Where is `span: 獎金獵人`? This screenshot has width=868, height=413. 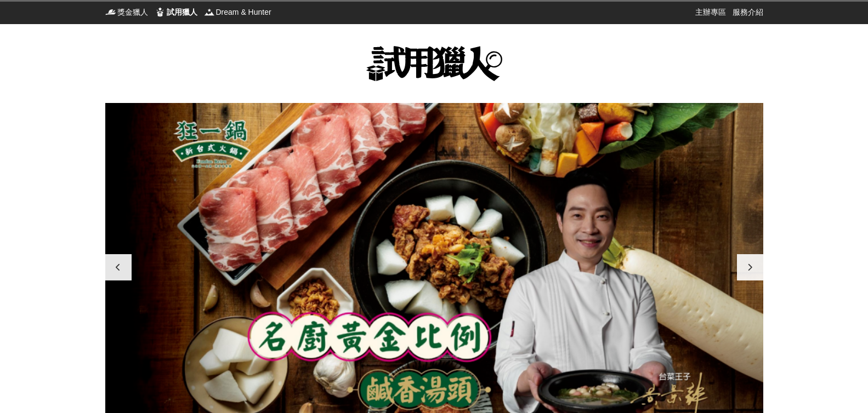
span: 獎金獵人 is located at coordinates (133, 12).